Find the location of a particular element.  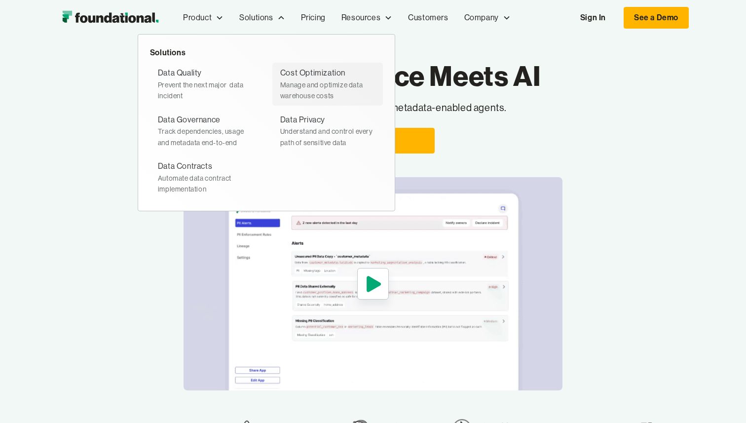

div: Data Governance is located at coordinates (189, 120).